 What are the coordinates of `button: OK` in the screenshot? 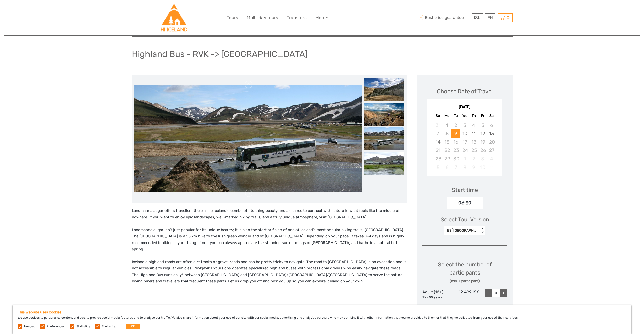 It's located at (133, 326).